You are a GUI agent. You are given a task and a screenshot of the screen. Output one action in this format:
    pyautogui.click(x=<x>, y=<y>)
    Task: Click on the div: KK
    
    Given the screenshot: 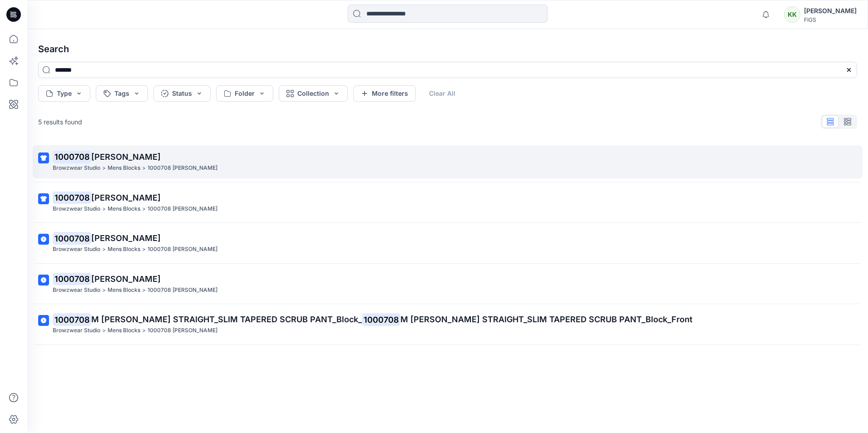 What is the action you would take?
    pyautogui.click(x=792, y=14)
    